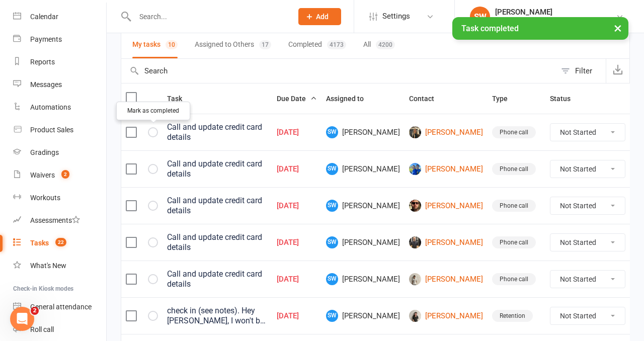 The image size is (644, 341). What do you see at coordinates (59, 330) in the screenshot?
I see `a: Roll call` at bounding box center [59, 330].